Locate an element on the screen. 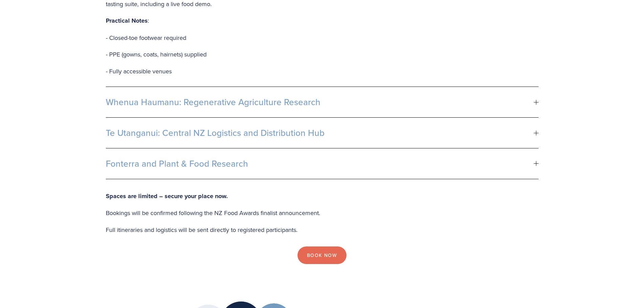 Image resolution: width=644 pixels, height=308 pixels. p: Bookings will be confirmed following the NZ Food Awards finalist announcement. is located at coordinates (322, 213).